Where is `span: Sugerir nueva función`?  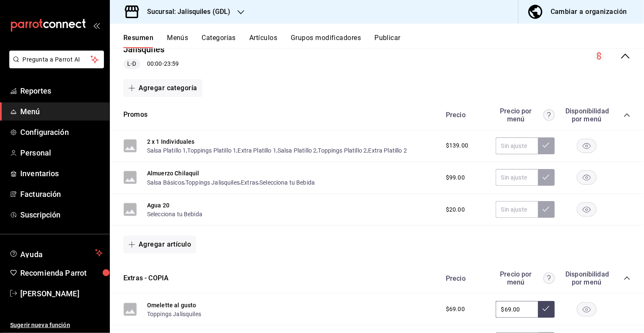
span: Sugerir nueva función is located at coordinates (56, 325).